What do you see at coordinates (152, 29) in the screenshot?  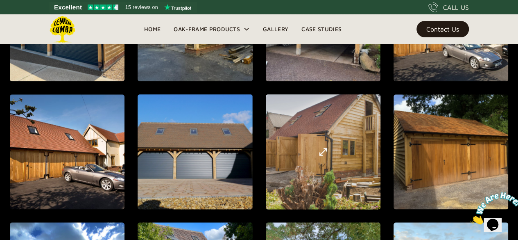 I see `a: Home` at bounding box center [152, 29].